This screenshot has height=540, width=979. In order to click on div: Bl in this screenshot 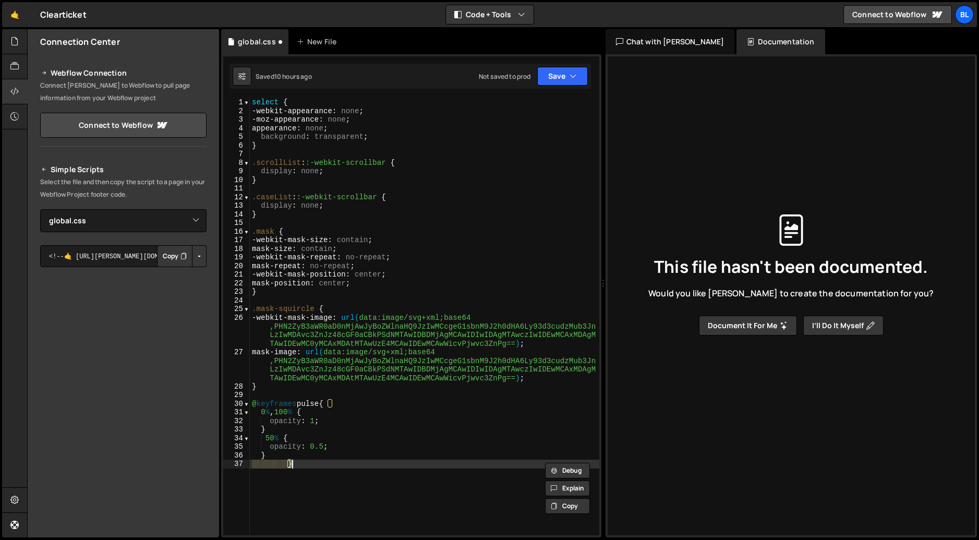, I will do `click(964, 15)`.